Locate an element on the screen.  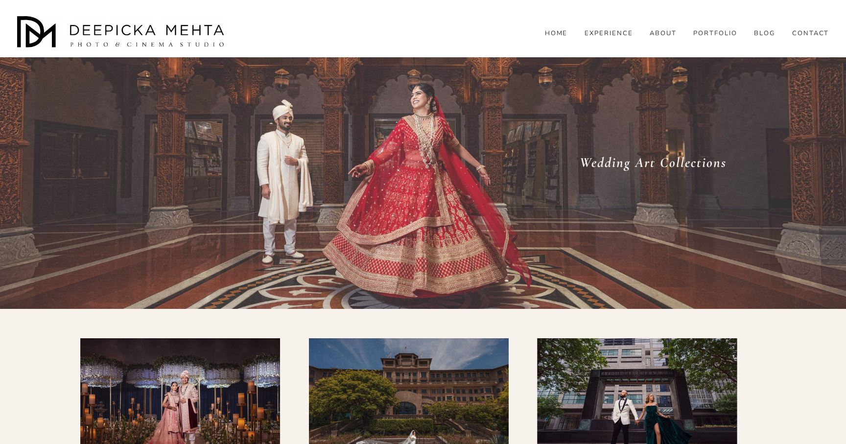
a: CONTACT is located at coordinates (811, 34).